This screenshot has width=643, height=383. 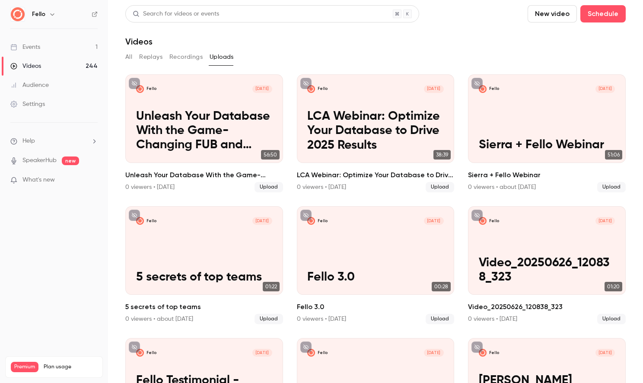 I want to click on h2: Sierra + Fello Webinar, so click(x=547, y=175).